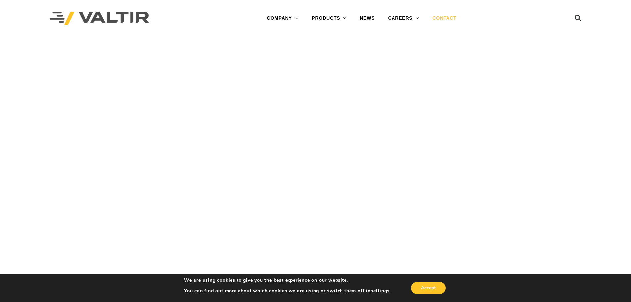 The height and width of the screenshot is (302, 631). I want to click on a: CONTACT, so click(444, 18).